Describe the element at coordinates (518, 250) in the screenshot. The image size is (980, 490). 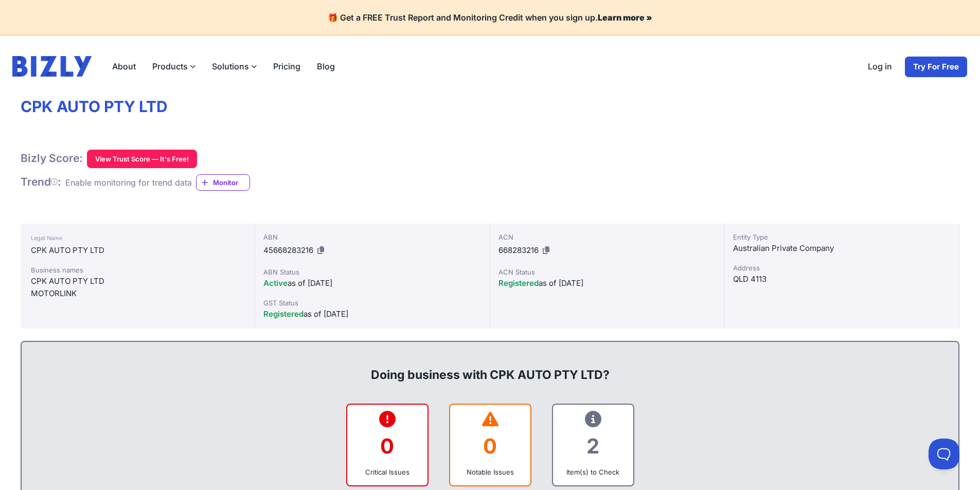
I see `span: 668283216` at that location.